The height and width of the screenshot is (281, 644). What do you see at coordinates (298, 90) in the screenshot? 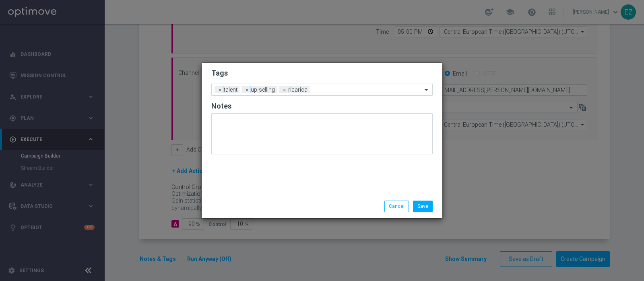
I see `span: ricarica` at bounding box center [298, 90].